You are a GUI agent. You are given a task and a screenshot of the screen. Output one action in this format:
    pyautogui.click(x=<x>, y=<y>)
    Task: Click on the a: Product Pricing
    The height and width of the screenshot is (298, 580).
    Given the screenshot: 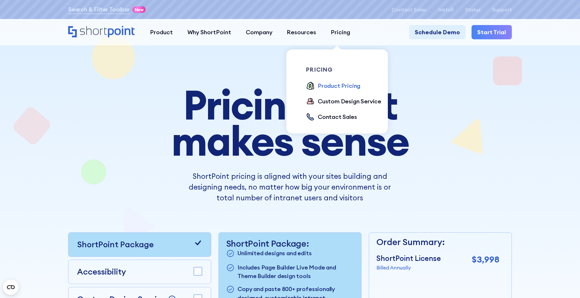 What is the action you would take?
    pyautogui.click(x=333, y=86)
    